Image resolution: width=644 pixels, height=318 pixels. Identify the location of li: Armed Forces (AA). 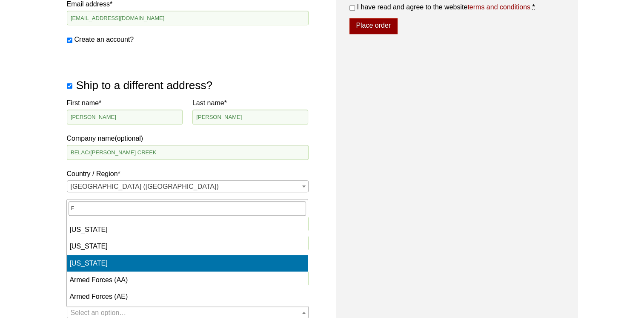
(187, 280).